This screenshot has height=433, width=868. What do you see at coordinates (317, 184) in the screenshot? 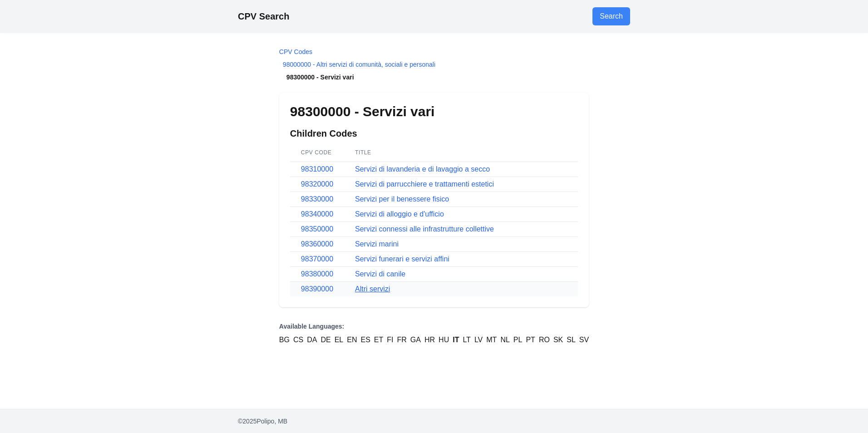
I see `a: 98320000` at bounding box center [317, 184].